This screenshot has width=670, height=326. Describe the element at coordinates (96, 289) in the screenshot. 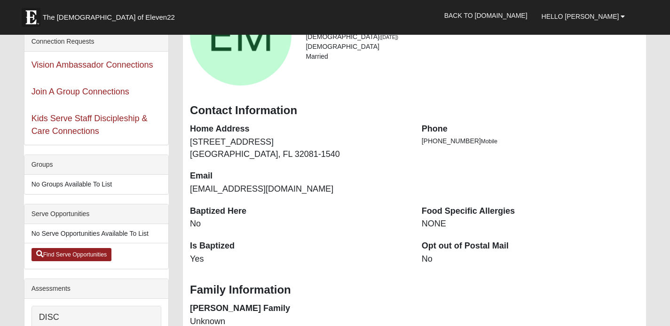

I see `div: Assessments` at that location.